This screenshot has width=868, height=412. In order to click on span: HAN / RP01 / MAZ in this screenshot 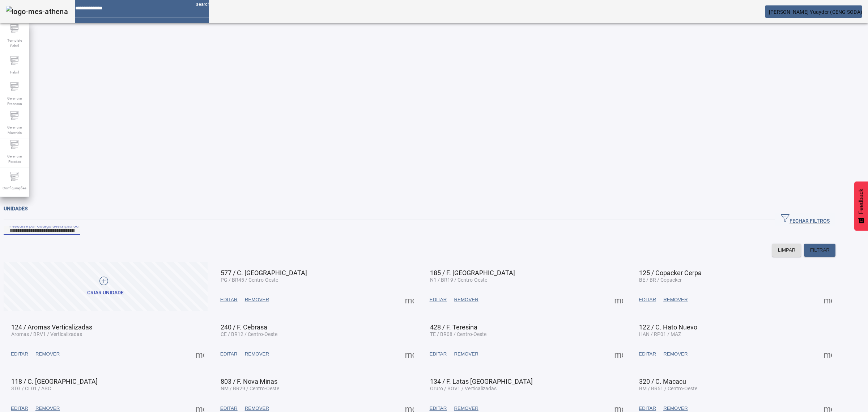, I will do `click(660, 334)`.